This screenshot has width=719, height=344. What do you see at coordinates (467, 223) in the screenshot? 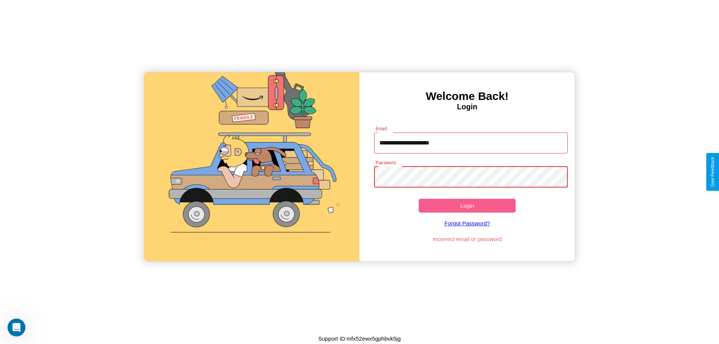
I see `a: Forgot Password?` at bounding box center [467, 223].